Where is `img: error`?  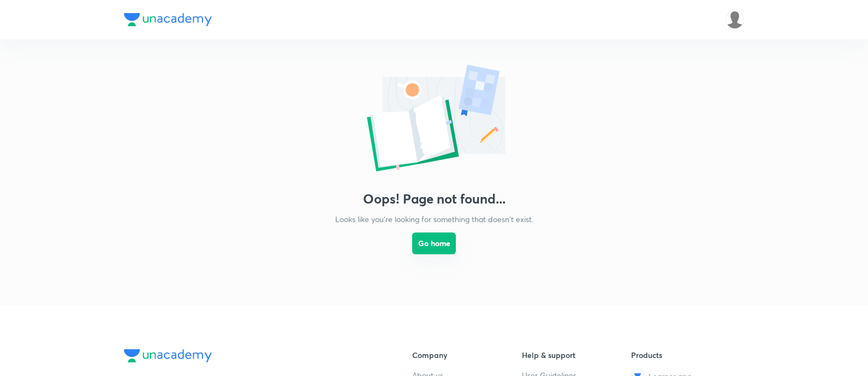
img: error is located at coordinates (434, 120).